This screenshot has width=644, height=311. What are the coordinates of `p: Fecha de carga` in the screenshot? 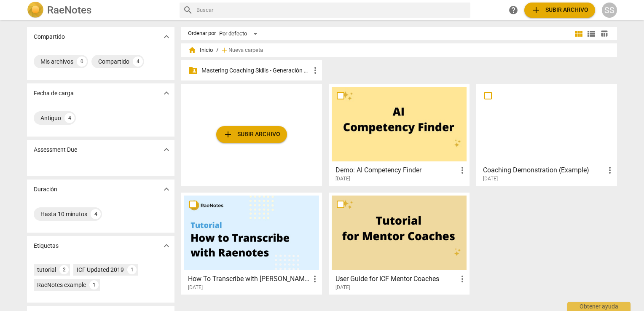 It's located at (53, 93).